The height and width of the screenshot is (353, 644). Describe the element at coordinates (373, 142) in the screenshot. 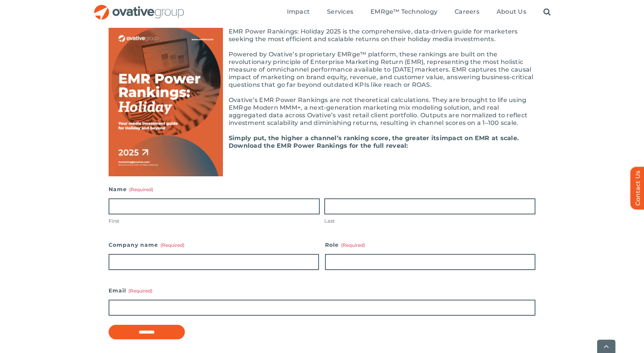

I see `b: impact on EMR at scale. Download the EMR Power Rankings for the full reveal:` at that location.